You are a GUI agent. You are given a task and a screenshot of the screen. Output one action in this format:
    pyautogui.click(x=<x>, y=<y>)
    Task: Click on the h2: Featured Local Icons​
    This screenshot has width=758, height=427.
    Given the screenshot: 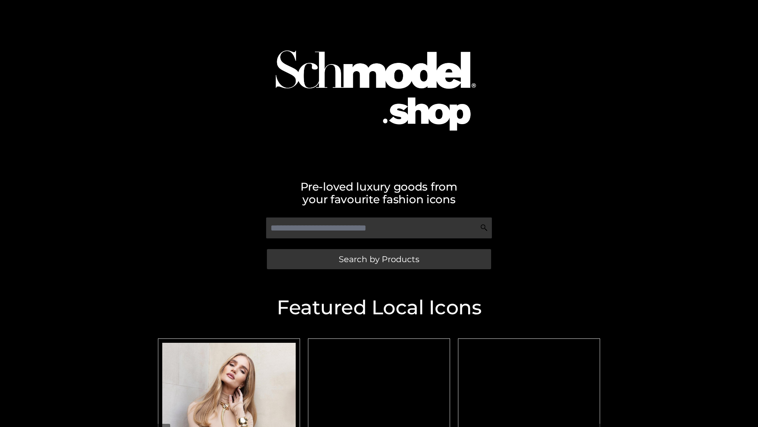 What is the action you would take?
    pyautogui.click(x=379, y=307)
    